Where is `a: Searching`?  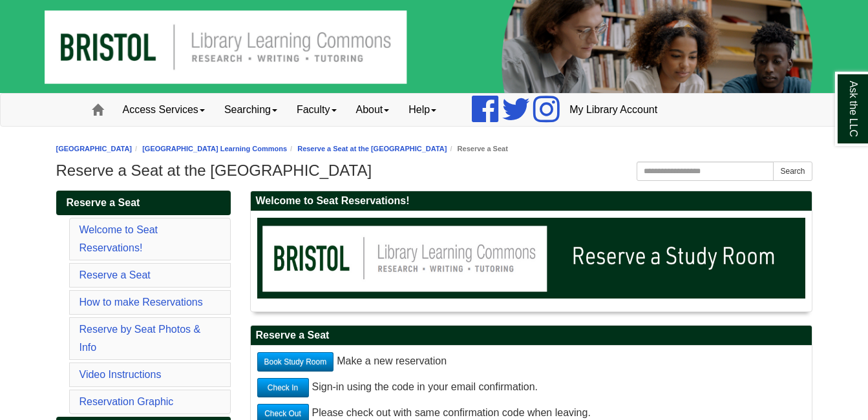
a: Searching is located at coordinates (251, 109).